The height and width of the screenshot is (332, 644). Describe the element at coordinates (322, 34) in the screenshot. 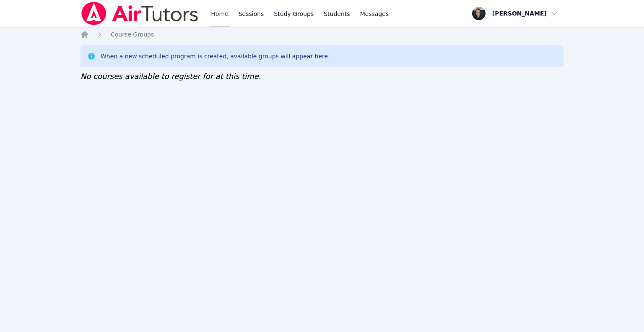

I see `nav: Breadcrumb` at that location.